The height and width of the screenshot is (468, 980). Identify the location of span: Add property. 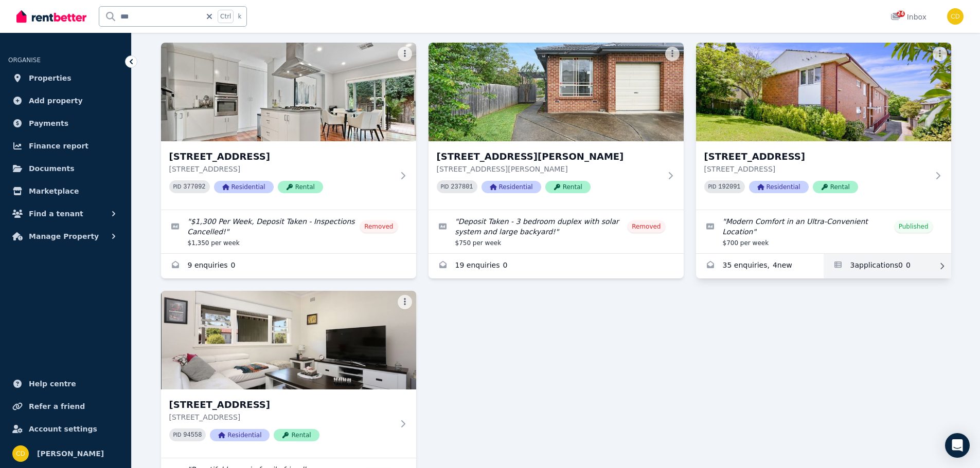
(56, 101).